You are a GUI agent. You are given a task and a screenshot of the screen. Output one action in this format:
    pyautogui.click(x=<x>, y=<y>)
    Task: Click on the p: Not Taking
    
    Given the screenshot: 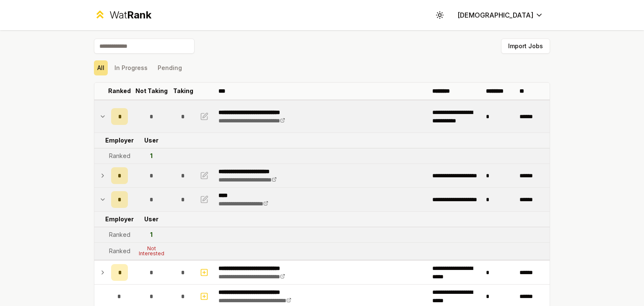 What is the action you would take?
    pyautogui.click(x=151, y=91)
    